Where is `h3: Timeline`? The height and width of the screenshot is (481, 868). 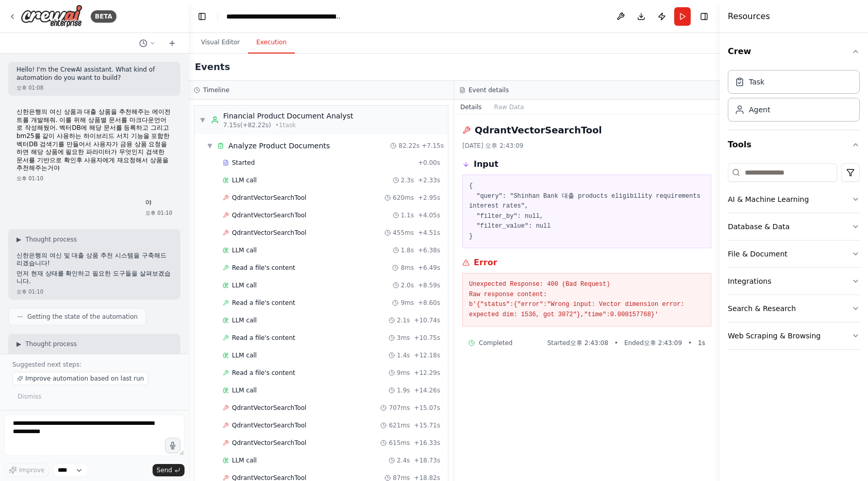
h3: Timeline is located at coordinates (216, 91).